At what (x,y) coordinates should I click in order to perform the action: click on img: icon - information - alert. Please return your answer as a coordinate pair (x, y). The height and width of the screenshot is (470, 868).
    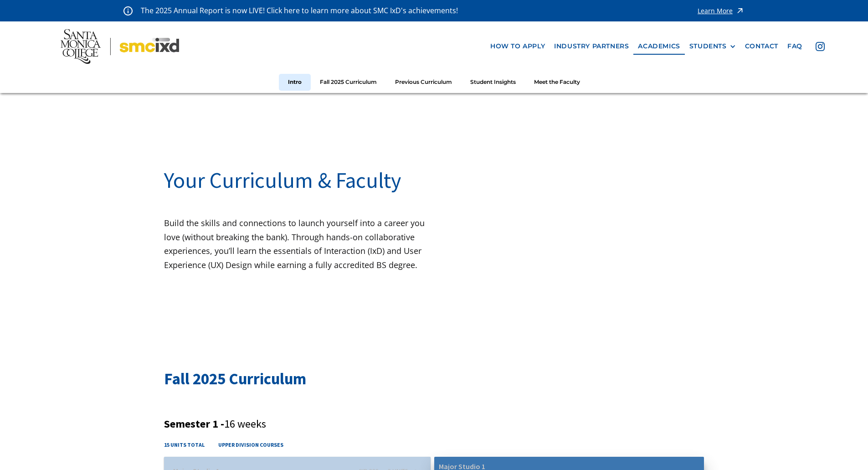
    Looking at the image, I should click on (128, 11).